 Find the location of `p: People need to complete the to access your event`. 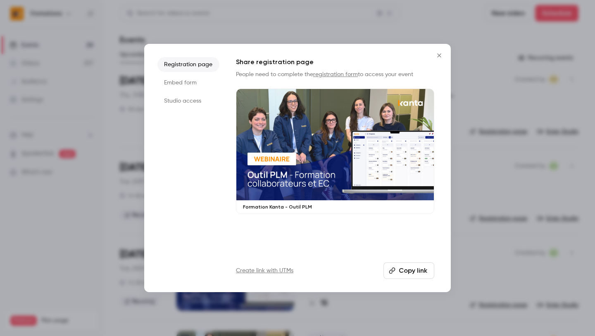

p: People need to complete the to access your event is located at coordinates (335, 74).